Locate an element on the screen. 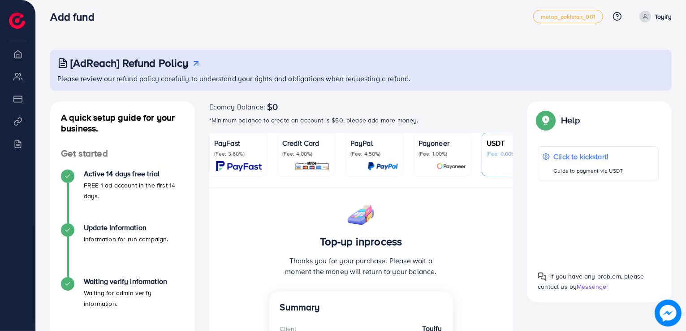 The height and width of the screenshot is (331, 686). h4: Update Information is located at coordinates (126, 227).